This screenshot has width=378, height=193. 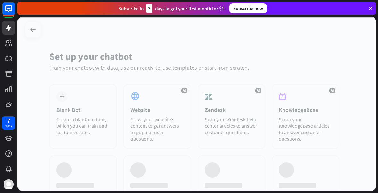 I want to click on div: days, so click(x=9, y=126).